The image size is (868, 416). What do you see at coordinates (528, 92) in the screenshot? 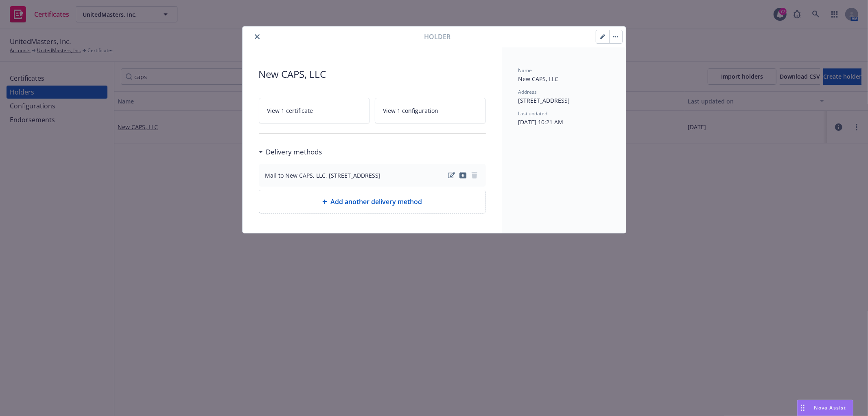
I see `span: Address` at bounding box center [528, 92].